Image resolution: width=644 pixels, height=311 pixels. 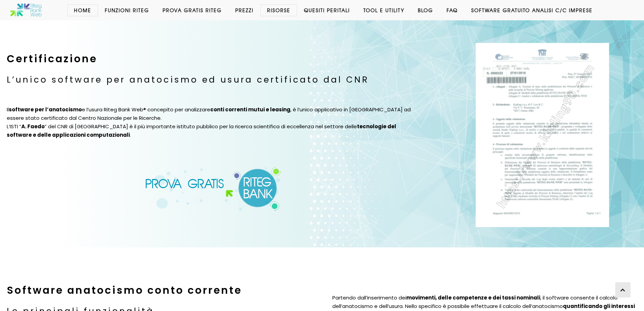 What do you see at coordinates (384, 10) in the screenshot?
I see `a: Tool e Utility` at bounding box center [384, 10].